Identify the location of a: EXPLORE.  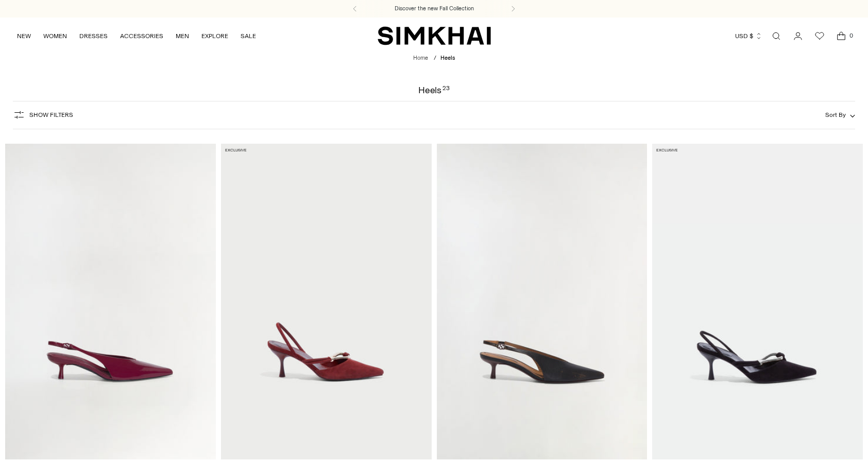
(215, 36).